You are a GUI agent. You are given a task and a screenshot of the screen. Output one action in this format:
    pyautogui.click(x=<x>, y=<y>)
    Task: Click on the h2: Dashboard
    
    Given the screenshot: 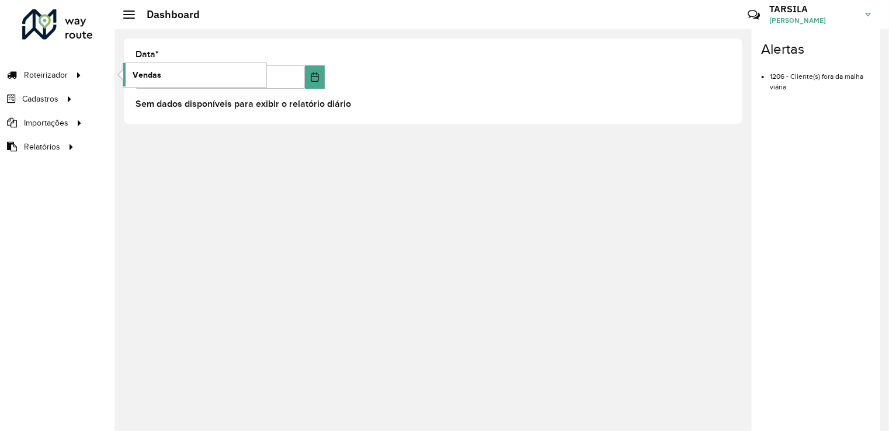 What is the action you would take?
    pyautogui.click(x=167, y=15)
    